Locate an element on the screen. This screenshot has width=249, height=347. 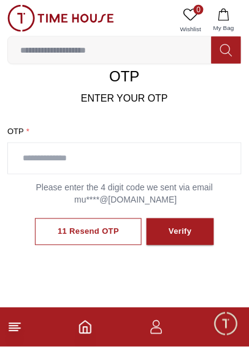
label: OTP is located at coordinates (124, 132).